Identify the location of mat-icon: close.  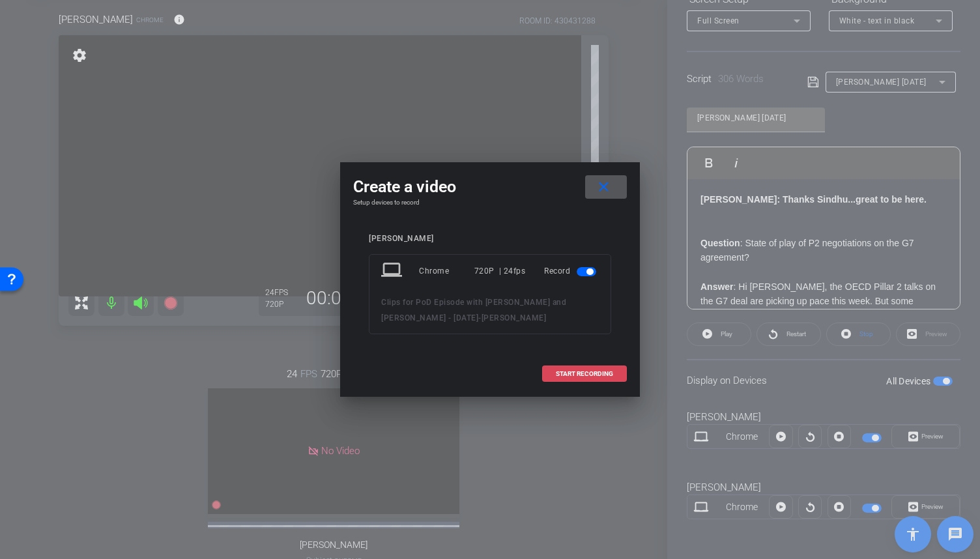
(603, 187).